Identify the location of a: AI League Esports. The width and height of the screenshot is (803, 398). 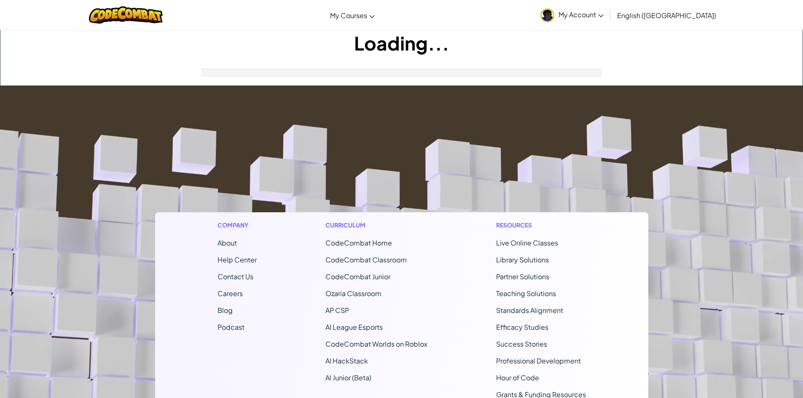
(354, 327).